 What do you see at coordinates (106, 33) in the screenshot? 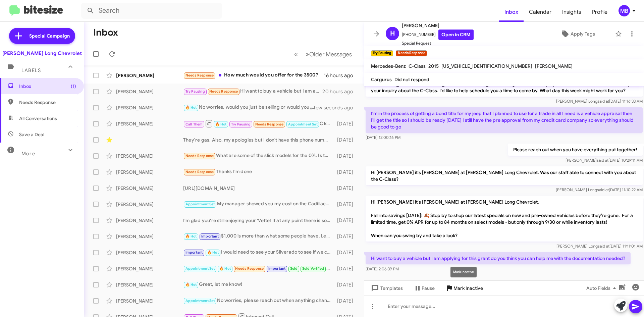
I see `h1: Inbox` at bounding box center [106, 33].